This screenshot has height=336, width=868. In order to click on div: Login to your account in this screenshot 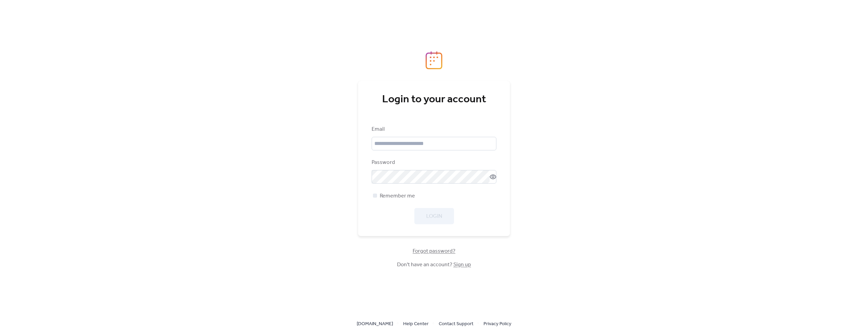, I will do `click(434, 100)`.